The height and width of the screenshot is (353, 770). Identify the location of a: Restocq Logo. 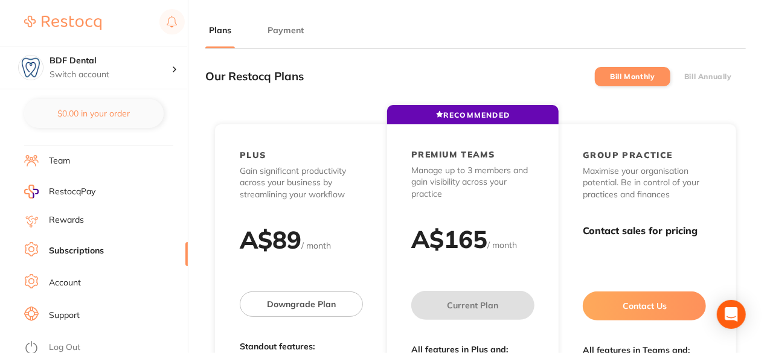
(63, 23).